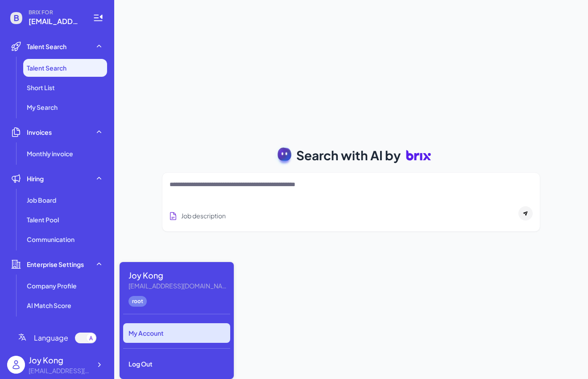  Describe the element at coordinates (16, 365) in the screenshot. I see `img: user_logo.png` at that location.